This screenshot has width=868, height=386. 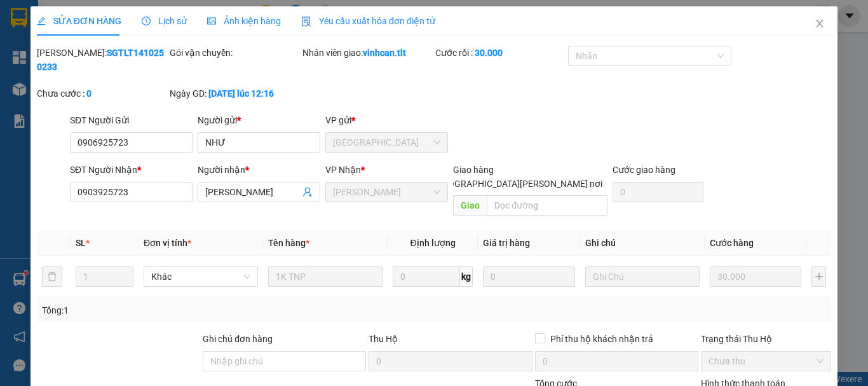 I want to click on div: SĐT Người Nhận, so click(x=131, y=170).